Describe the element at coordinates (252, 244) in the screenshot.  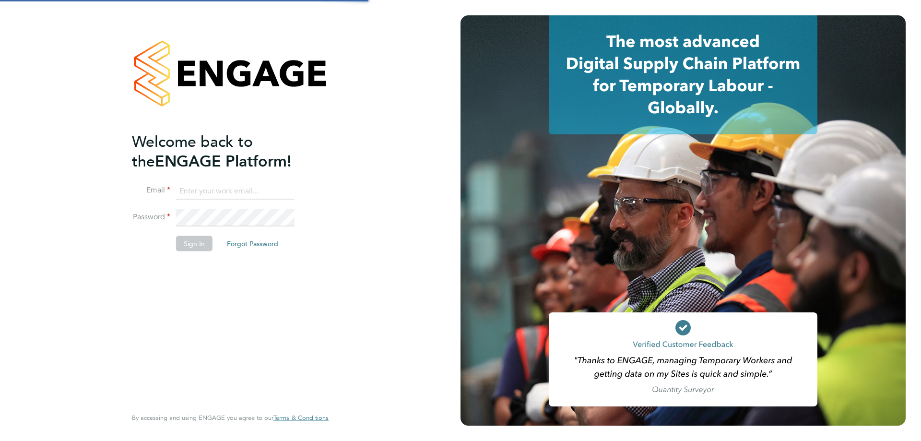
I see `button: Forgot Password` at that location.